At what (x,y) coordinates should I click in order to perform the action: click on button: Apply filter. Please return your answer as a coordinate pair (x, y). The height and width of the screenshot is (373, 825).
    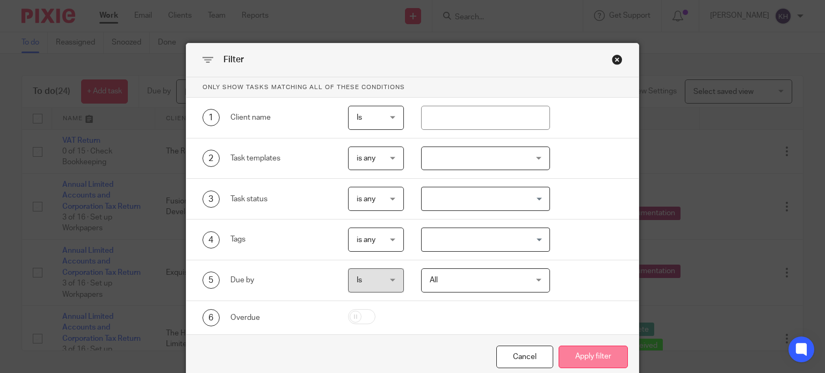
    Looking at the image, I should click on (593, 357).